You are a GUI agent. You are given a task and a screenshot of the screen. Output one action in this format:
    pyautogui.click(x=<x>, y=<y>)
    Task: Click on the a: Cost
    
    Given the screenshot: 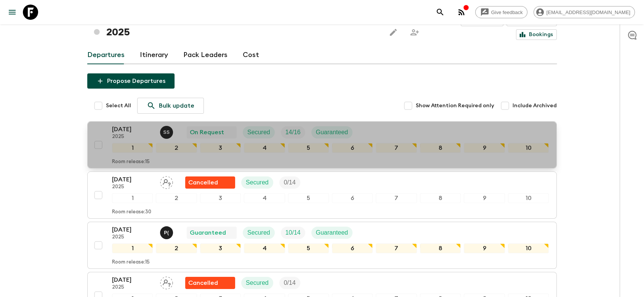 What is the action you would take?
    pyautogui.click(x=251, y=55)
    